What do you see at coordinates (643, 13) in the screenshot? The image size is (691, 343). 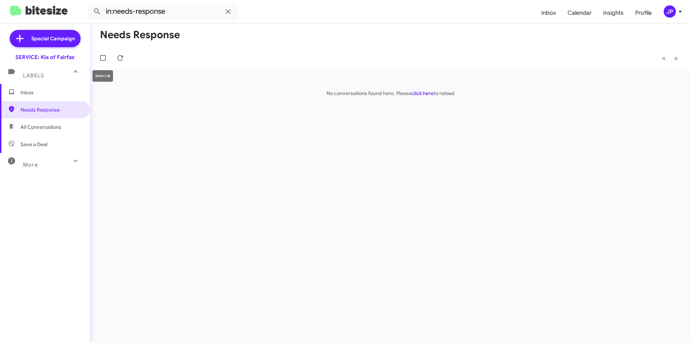 I see `a: Profile` at bounding box center [643, 13].